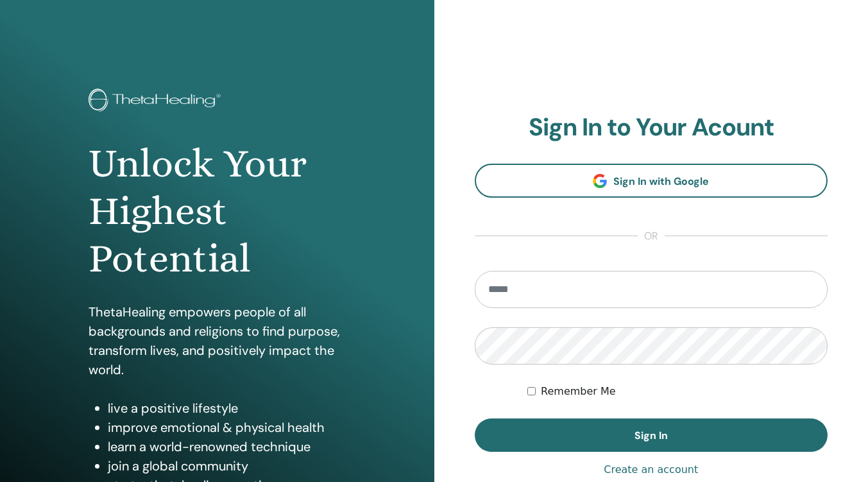 The height and width of the screenshot is (482, 868). What do you see at coordinates (578, 392) in the screenshot?
I see `label: Remember Me` at bounding box center [578, 392].